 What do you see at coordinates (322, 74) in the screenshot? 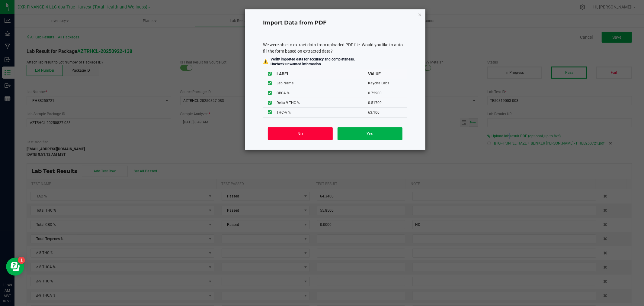
I see `th: LABEL` at bounding box center [322, 74].